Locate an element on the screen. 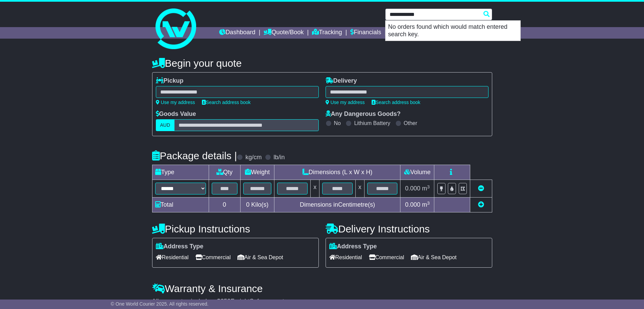  td: Qty is located at coordinates (224, 173).